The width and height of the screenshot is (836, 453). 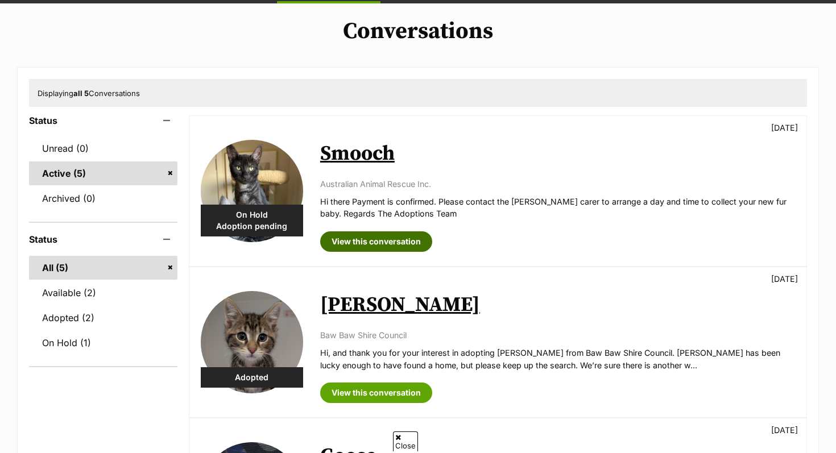 What do you see at coordinates (89, 93) in the screenshot?
I see `span: Displaying Conversations` at bounding box center [89, 93].